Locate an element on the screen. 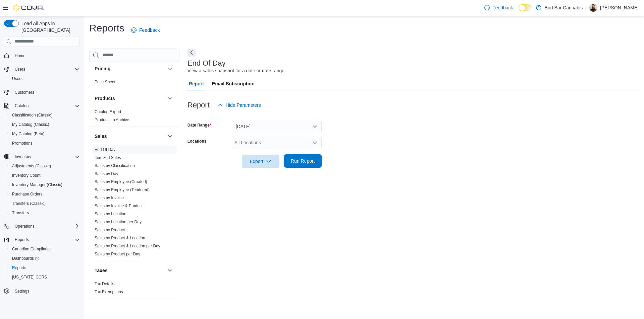 Image resolution: width=644 pixels, height=319 pixels. h3: End Of Day is located at coordinates (206, 64).